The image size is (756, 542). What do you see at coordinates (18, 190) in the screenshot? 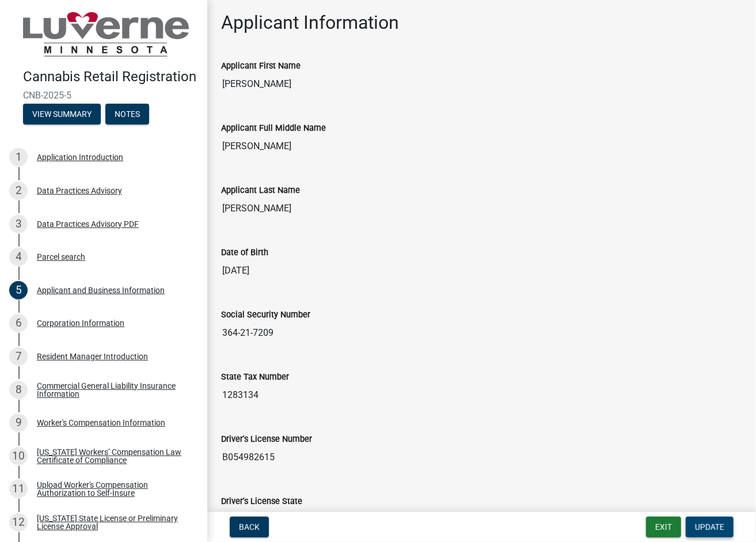
I see `div: 2` at bounding box center [18, 190].